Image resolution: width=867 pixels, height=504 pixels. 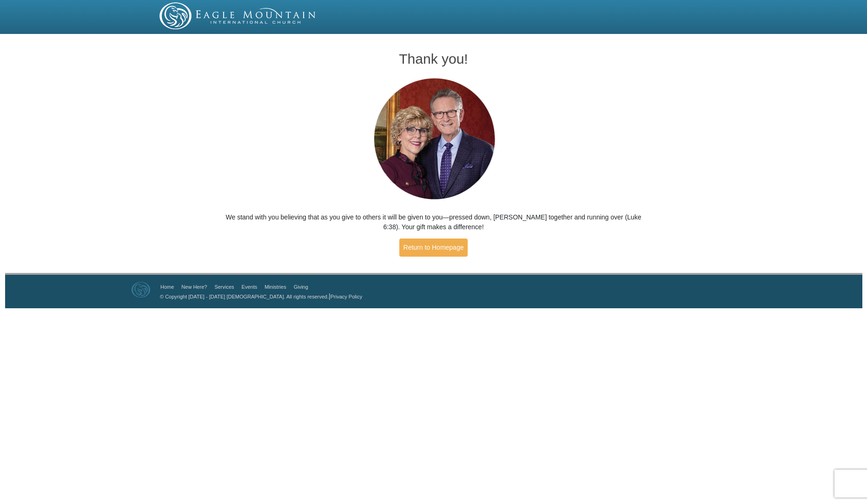 What do you see at coordinates (194, 287) in the screenshot?
I see `a: New Here?` at bounding box center [194, 287].